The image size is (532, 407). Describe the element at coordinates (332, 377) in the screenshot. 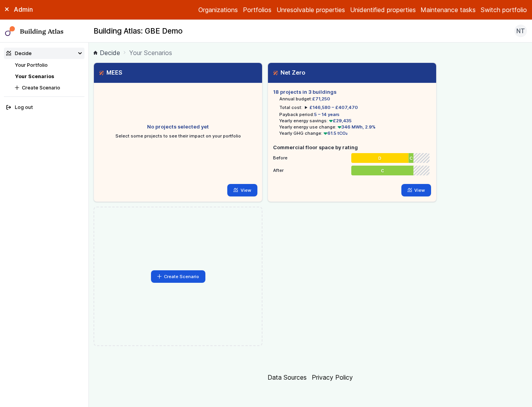

I see `a: Privacy Policy` at that location.